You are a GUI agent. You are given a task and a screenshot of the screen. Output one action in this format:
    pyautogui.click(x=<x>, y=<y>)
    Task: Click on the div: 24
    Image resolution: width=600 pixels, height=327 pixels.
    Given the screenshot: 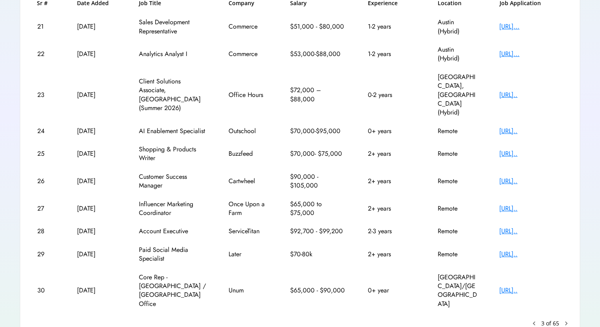 What is the action you would take?
    pyautogui.click(x=46, y=131)
    